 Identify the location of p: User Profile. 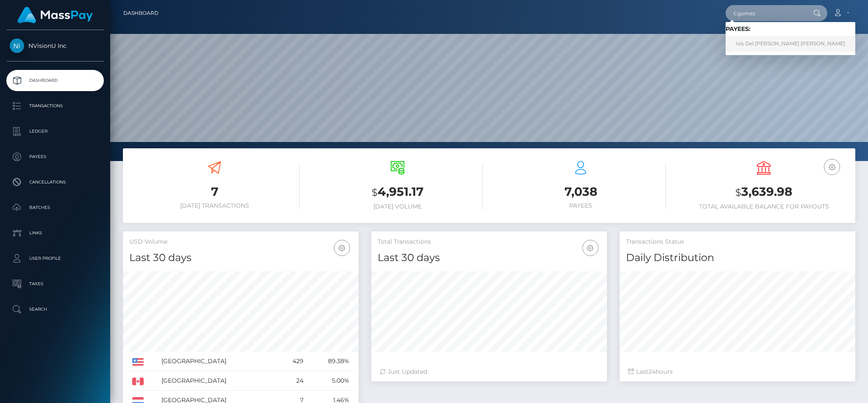
(55, 258).